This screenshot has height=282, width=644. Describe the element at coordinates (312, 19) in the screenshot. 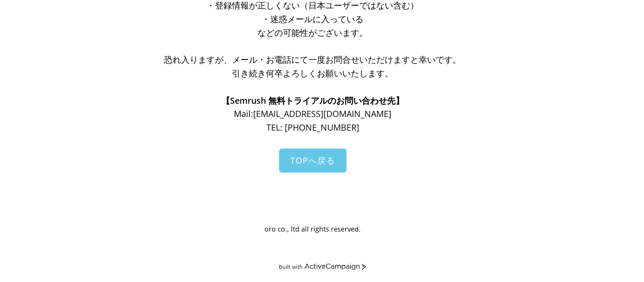

I see `span: ・迷惑メールに入っている` at that location.